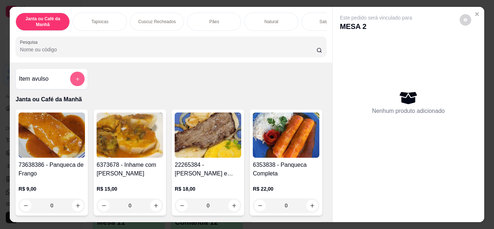 The height and width of the screenshot is (229, 494). I want to click on h4: 6353838 - Panqueca Completa, so click(286, 169).